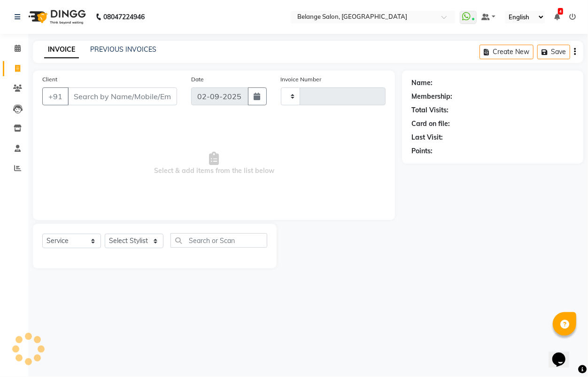  Describe the element at coordinates (219, 240) in the screenshot. I see `input: Search or Scan` at that location.